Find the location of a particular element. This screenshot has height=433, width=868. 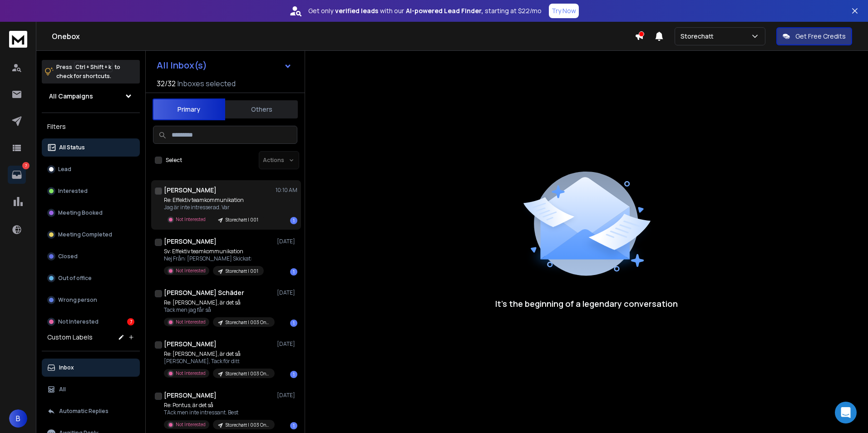

h1: All Inbox(s) is located at coordinates (182, 65).